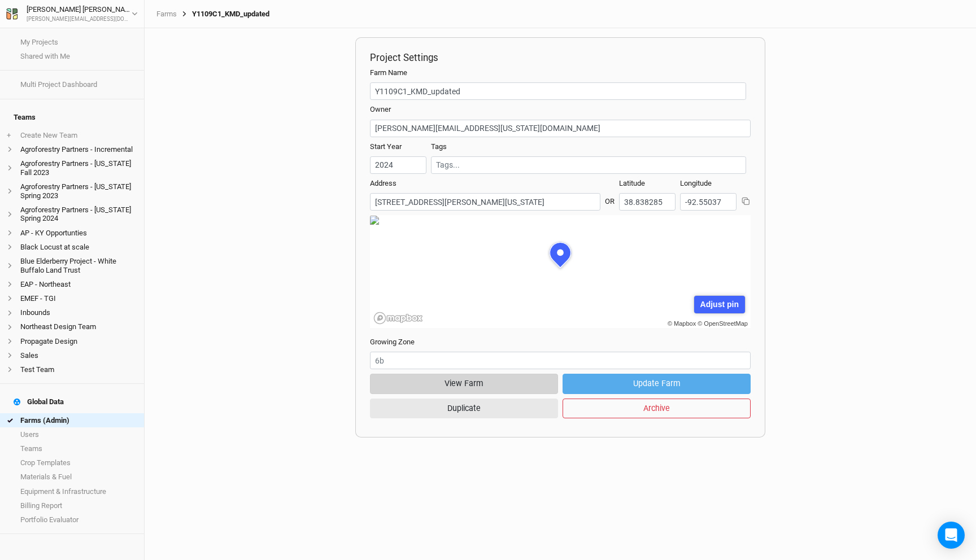  What do you see at coordinates (383, 184) in the screenshot?
I see `label: Address` at bounding box center [383, 184].